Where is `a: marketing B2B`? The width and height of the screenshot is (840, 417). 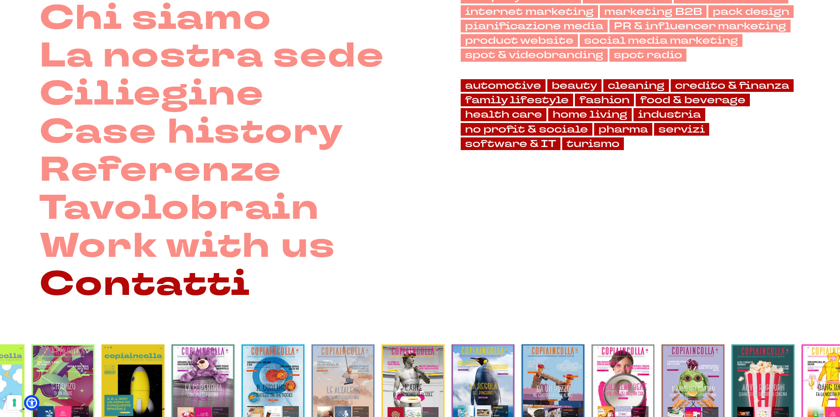 a: marketing B2B is located at coordinates (653, 11).